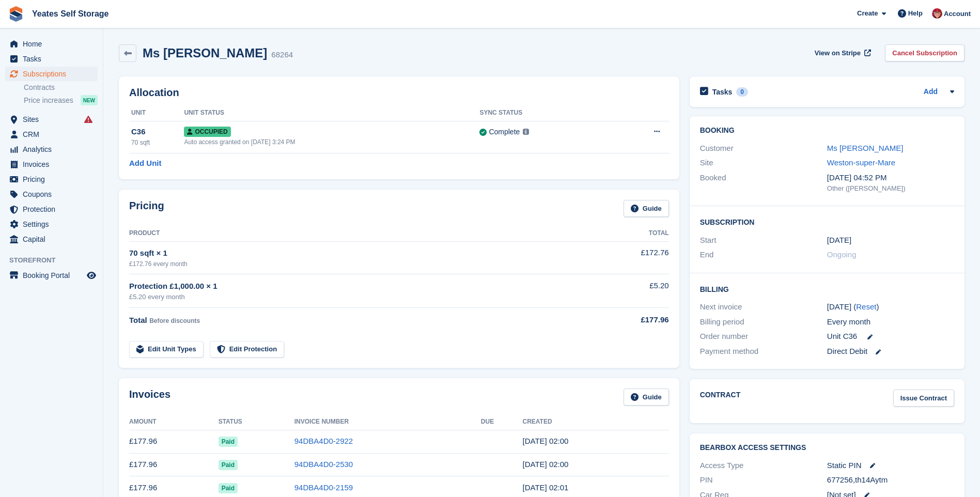  What do you see at coordinates (764, 336) in the screenshot?
I see `div: Order number` at bounding box center [764, 336].